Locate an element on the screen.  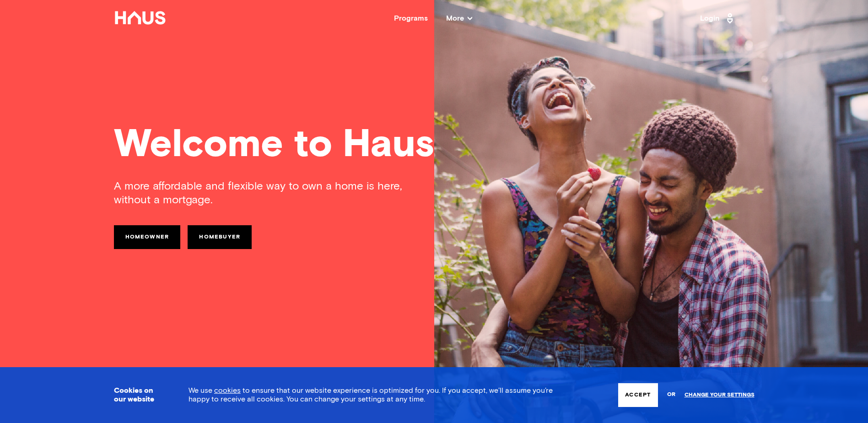
a: Programs is located at coordinates (411, 18).